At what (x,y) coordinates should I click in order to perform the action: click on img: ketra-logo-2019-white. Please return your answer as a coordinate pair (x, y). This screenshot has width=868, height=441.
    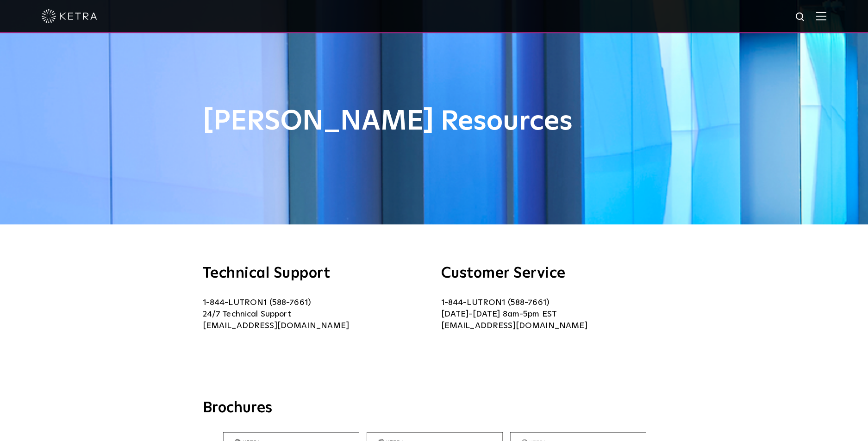
    Looking at the image, I should click on (70, 16).